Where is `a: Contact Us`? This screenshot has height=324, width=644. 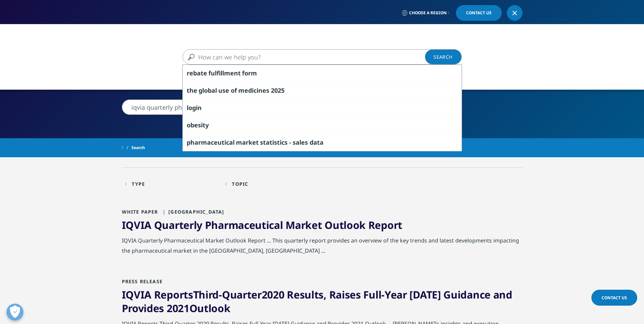 a: Contact Us is located at coordinates (479, 13).